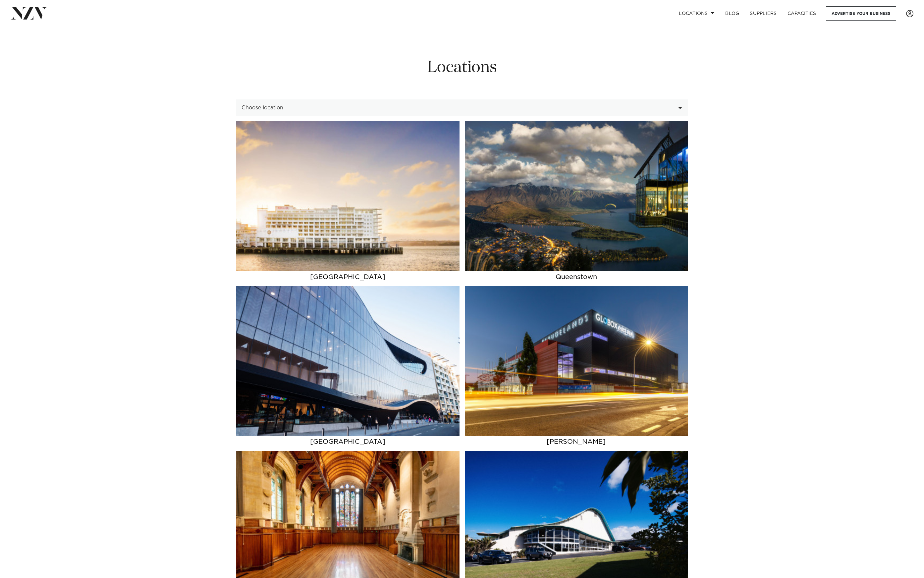  What do you see at coordinates (697, 14) in the screenshot?
I see `a: Locations` at bounding box center [697, 14].